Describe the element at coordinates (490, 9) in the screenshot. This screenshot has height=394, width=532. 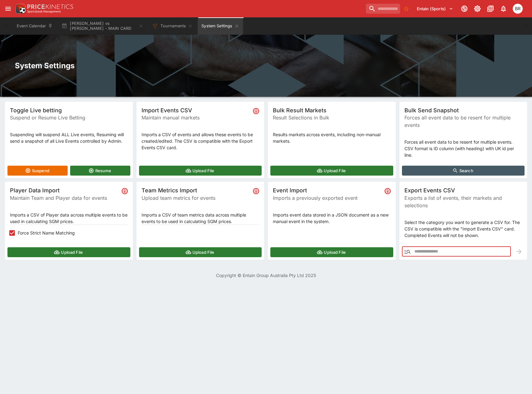
I see `button: Documentation` at that location.